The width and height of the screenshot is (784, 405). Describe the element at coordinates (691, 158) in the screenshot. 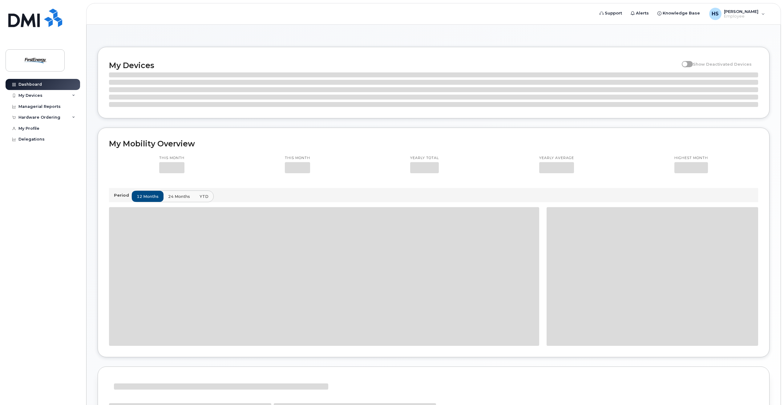

I see `p: Highest month` at that location.